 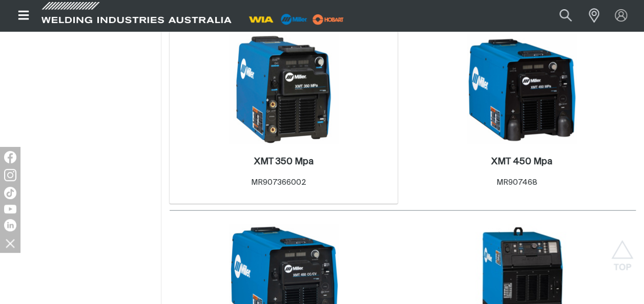 What do you see at coordinates (284, 162) in the screenshot?
I see `a: XMT 350 Mpa` at bounding box center [284, 162].